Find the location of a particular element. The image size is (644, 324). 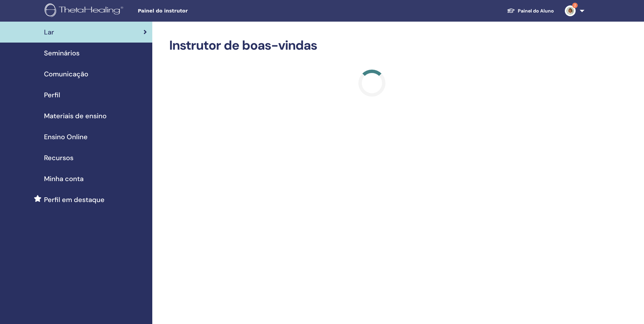

span: Materiais de ensino is located at coordinates (75, 116).